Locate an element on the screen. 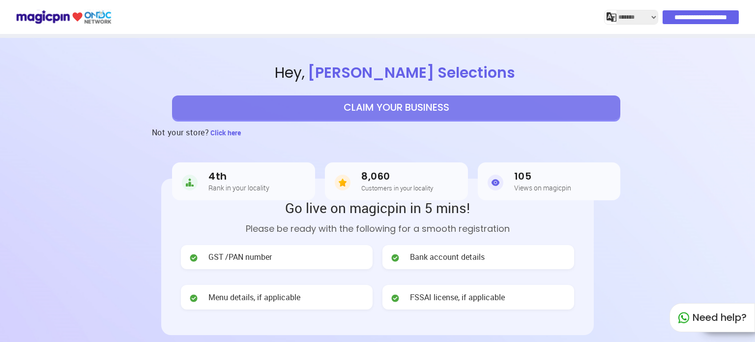  h5: Views on magicpin is located at coordinates (542, 187).